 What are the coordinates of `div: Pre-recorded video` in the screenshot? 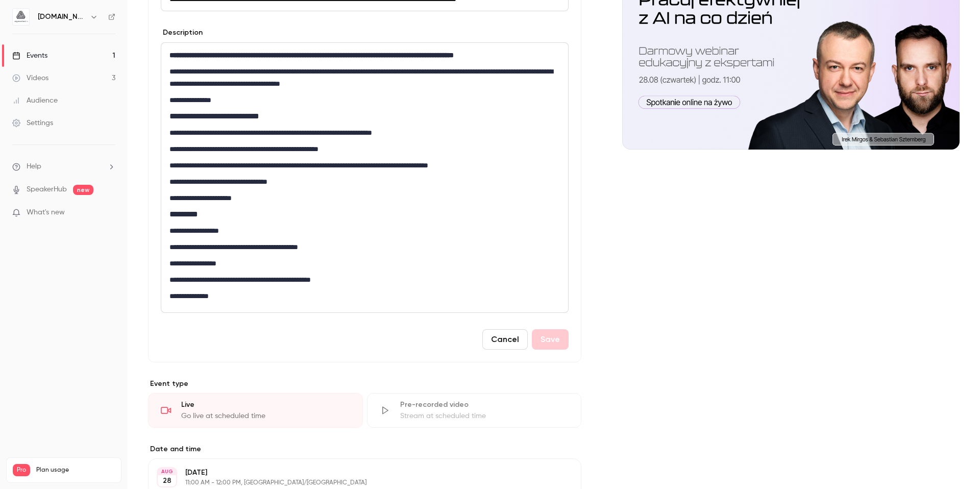 It's located at (484, 405).